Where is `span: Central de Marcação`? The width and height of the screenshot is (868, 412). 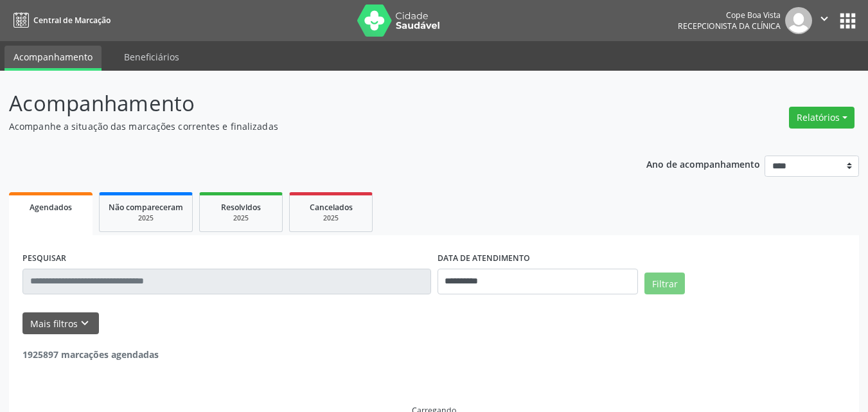 span: Central de Marcação is located at coordinates (72, 20).